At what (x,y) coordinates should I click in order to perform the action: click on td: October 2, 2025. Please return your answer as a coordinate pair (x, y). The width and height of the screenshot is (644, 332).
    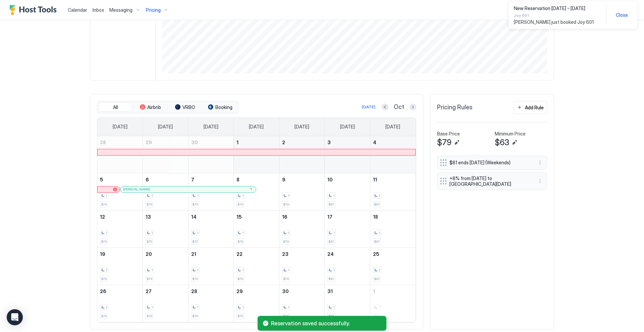
    Looking at the image, I should click on (302, 155).